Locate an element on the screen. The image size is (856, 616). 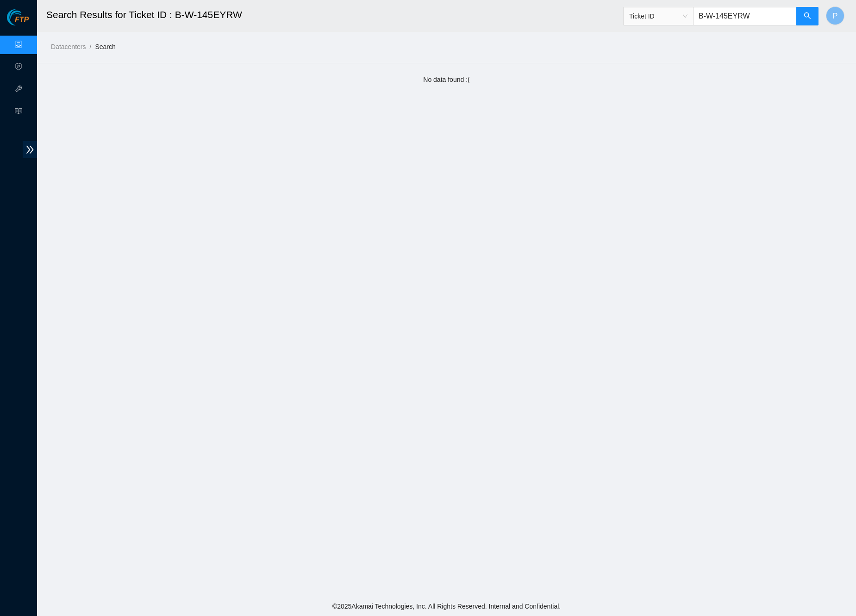
a: Search is located at coordinates (105, 47).